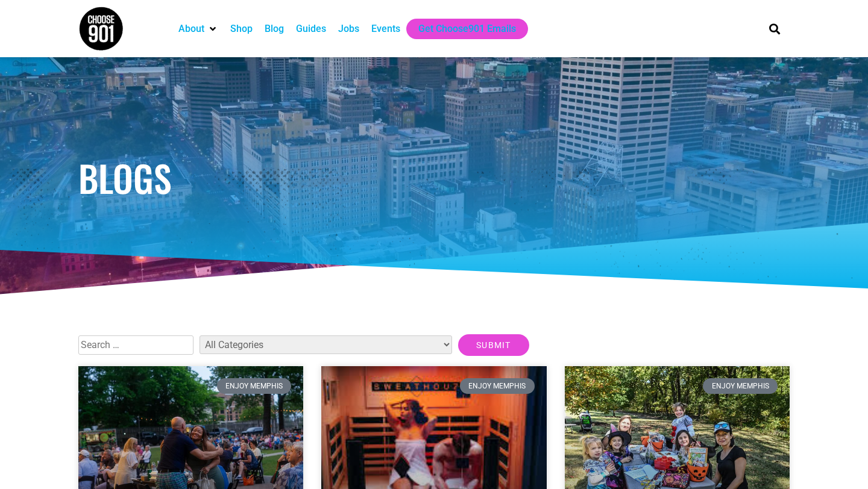  Describe the element at coordinates (311, 29) in the screenshot. I see `div: Guides` at that location.